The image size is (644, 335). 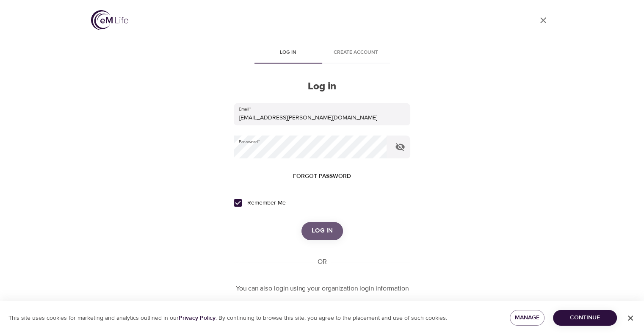 What do you see at coordinates (322, 177) in the screenshot?
I see `span: Forgot password` at bounding box center [322, 177].